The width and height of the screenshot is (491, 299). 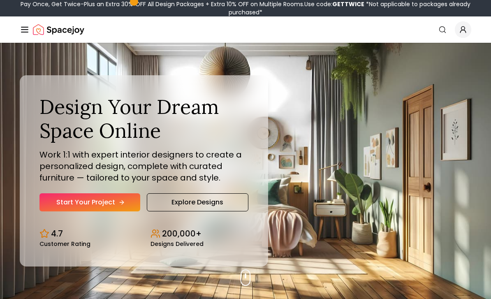 What do you see at coordinates (58, 30) in the screenshot?
I see `a: Spacejoy` at bounding box center [58, 30].